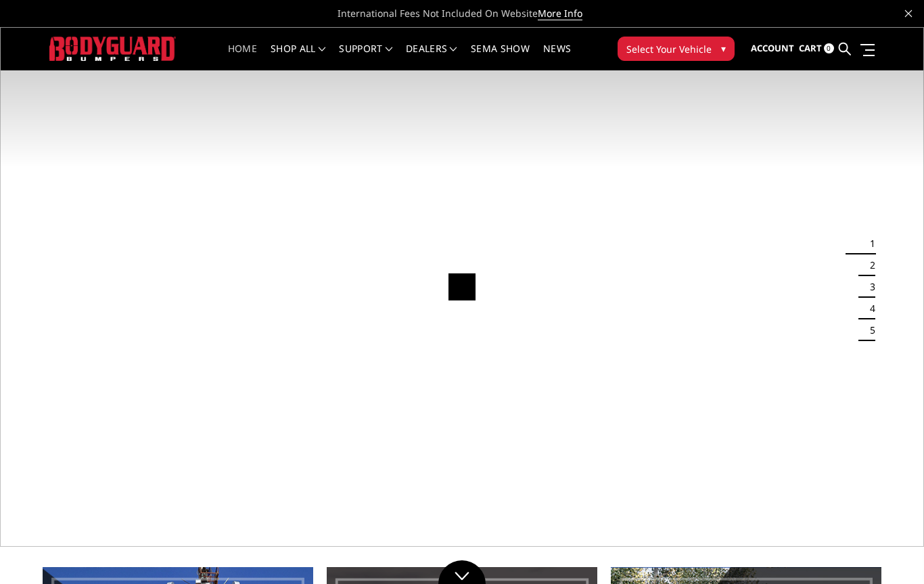 The image size is (924, 584). What do you see at coordinates (869, 243) in the screenshot?
I see `button: 1 of 5` at bounding box center [869, 243].